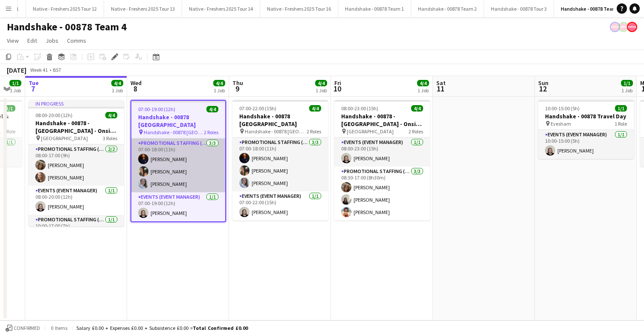 This screenshot has width=644, height=335. I want to click on span: 0 items, so click(59, 328).